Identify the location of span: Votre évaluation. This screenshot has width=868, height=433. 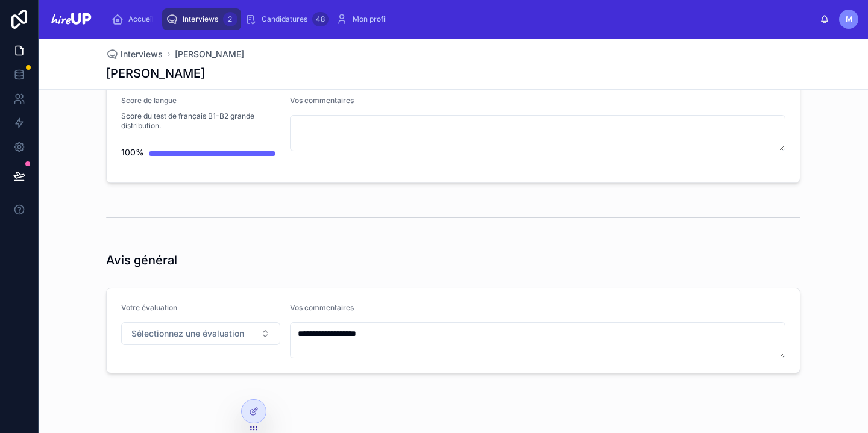
(149, 307).